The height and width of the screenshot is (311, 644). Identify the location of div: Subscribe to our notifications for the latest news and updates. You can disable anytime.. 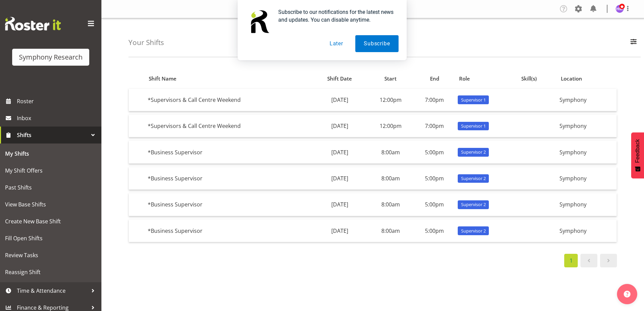
(335, 16).